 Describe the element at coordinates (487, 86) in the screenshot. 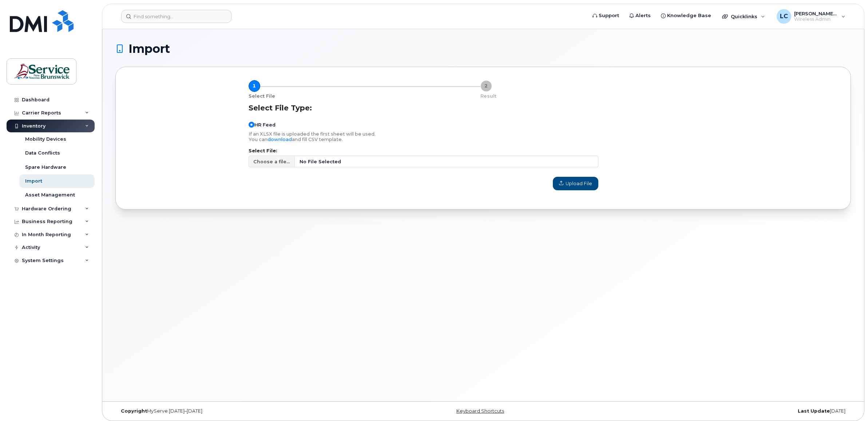

I see `div: 2` at that location.